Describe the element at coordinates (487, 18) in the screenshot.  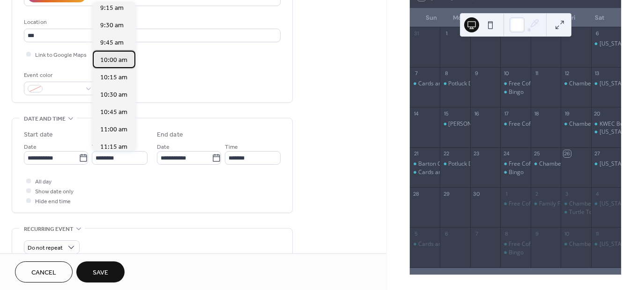
I see `div: Tue` at that location.